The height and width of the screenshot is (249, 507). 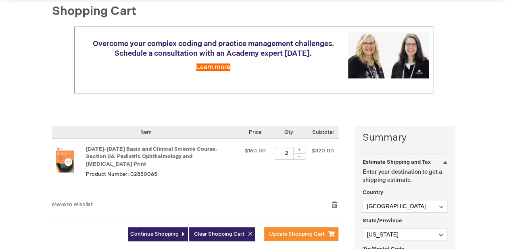 What do you see at coordinates (65, 159) in the screenshot?
I see `img: 2025-2026 Basic and Clinical Science Course, Section 06: Pediatric Ophthalmology and Strabismus P...` at bounding box center [65, 159].